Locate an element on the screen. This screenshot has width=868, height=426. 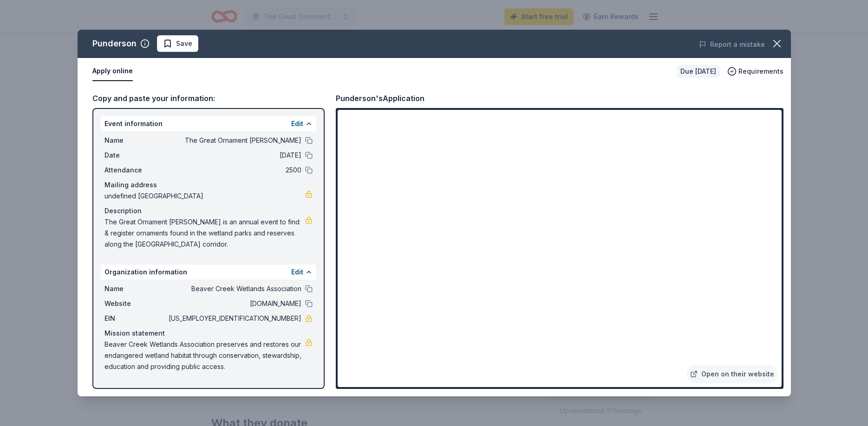
span: Website is located at coordinates (136, 304).